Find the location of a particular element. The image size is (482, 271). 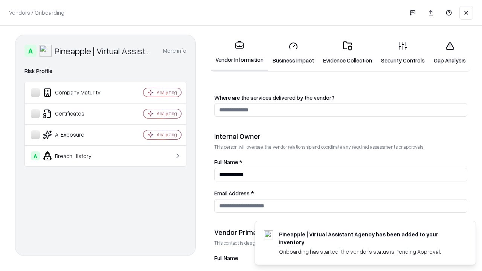

label: Email Address * is located at coordinates (341, 193).